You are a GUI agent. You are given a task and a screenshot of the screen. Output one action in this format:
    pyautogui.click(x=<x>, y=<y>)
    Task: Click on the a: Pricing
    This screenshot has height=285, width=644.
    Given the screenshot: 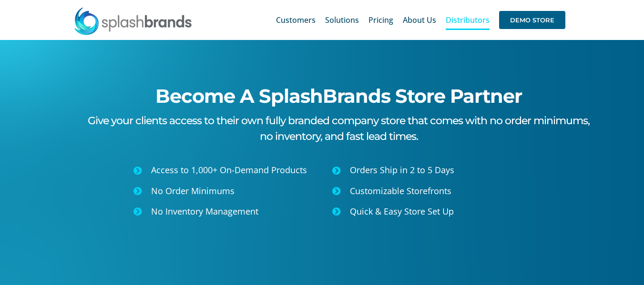 What is the action you would take?
    pyautogui.click(x=381, y=20)
    